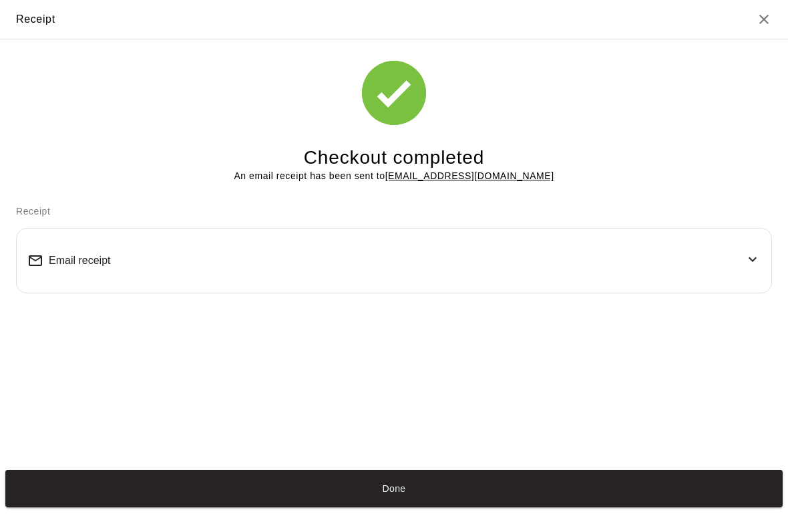  What do you see at coordinates (393, 176) in the screenshot?
I see `p: An email receipt has been sent to` at bounding box center [393, 176].